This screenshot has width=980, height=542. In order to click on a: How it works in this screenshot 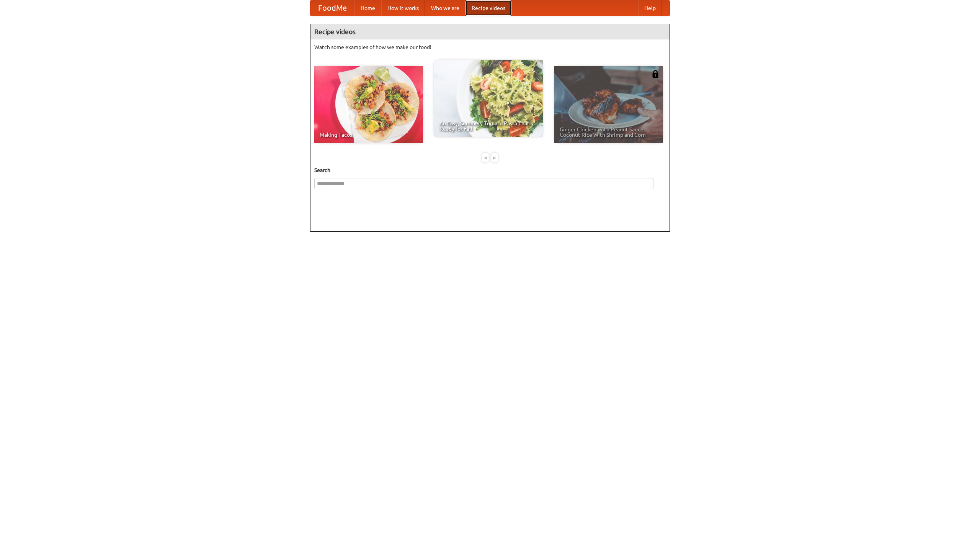, I will do `click(403, 8)`.